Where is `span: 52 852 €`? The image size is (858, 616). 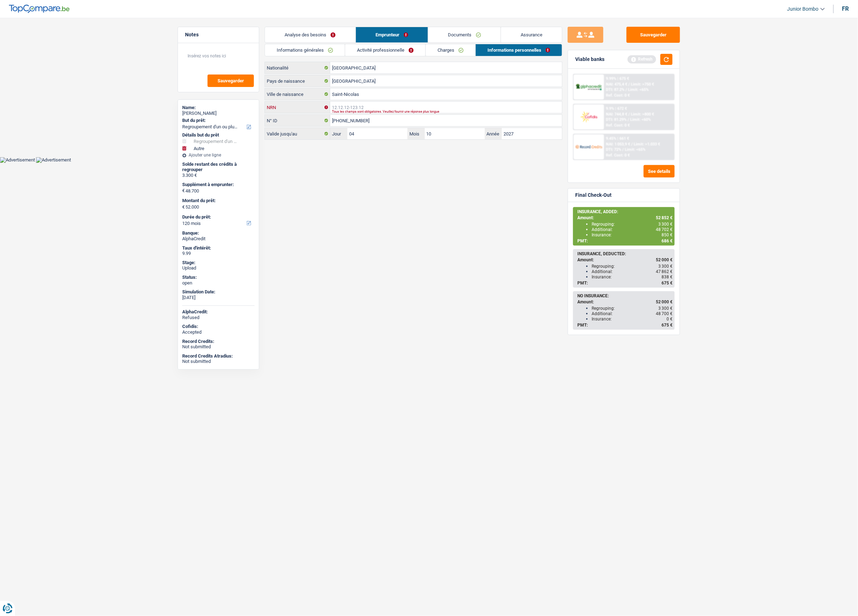
span: 52 852 € is located at coordinates (664, 218).